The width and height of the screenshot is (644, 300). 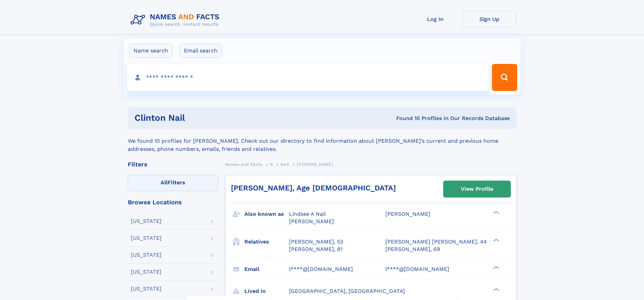 What do you see at coordinates (213, 118) in the screenshot?
I see `h1: Clinton Nail` at bounding box center [213, 118].